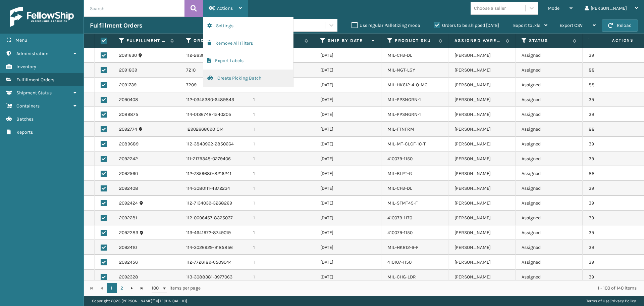 This screenshot has width=644, height=306. What do you see at coordinates (128, 115) in the screenshot?
I see `a: 2089875` at bounding box center [128, 115].